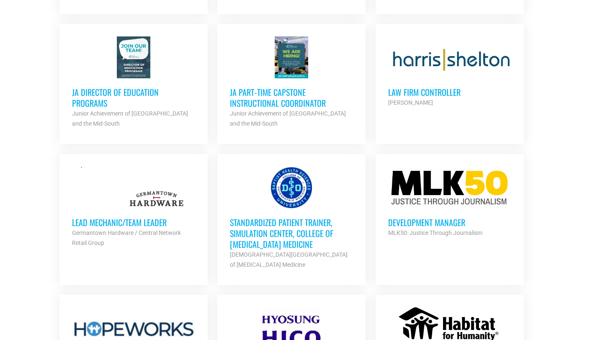 The width and height of the screenshot is (603, 340). Describe the element at coordinates (450, 92) in the screenshot. I see `h3: Law Firm Controller` at that location.